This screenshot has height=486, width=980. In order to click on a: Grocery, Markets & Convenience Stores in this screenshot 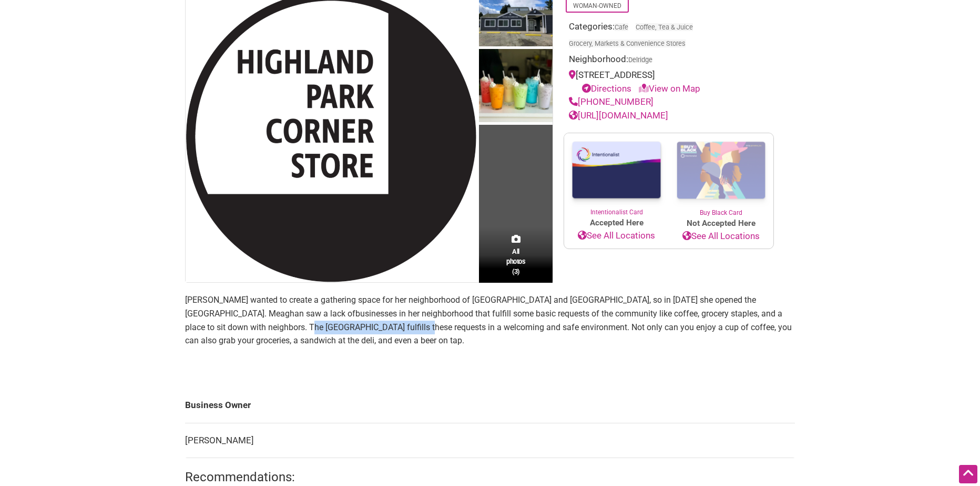, I will do `click(627, 43)`.